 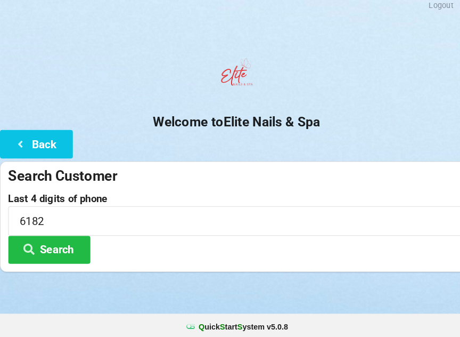 I want to click on input: 0000, so click(x=230, y=220).